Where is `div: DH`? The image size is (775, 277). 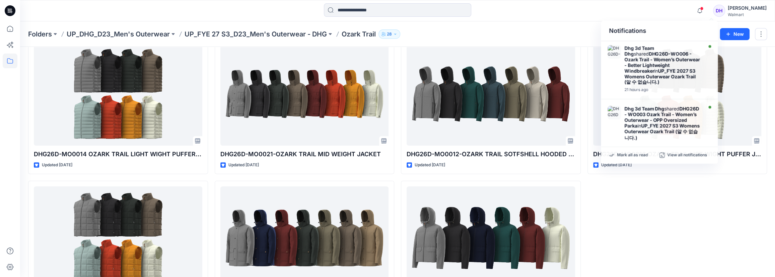 div: DH is located at coordinates (719, 11).